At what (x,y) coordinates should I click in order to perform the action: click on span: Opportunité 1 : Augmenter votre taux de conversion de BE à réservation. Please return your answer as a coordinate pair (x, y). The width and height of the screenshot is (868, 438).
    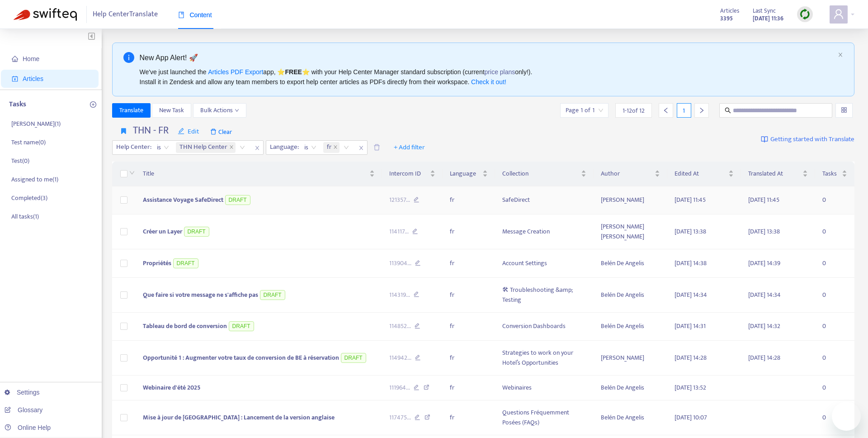
    Looking at the image, I should click on (241, 357).